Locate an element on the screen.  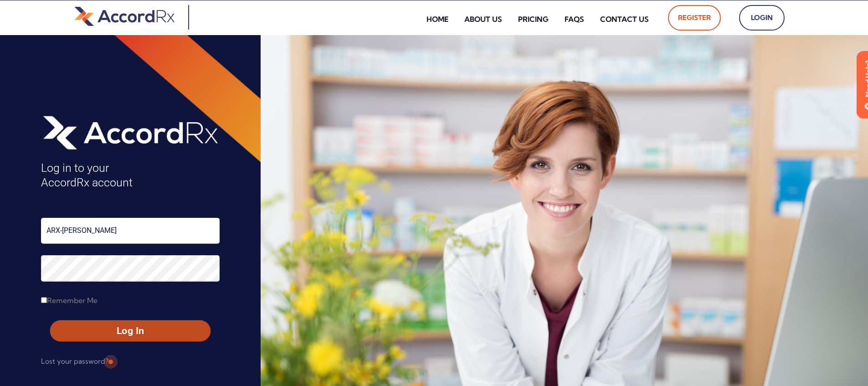
a: FAQs is located at coordinates (575, 19).